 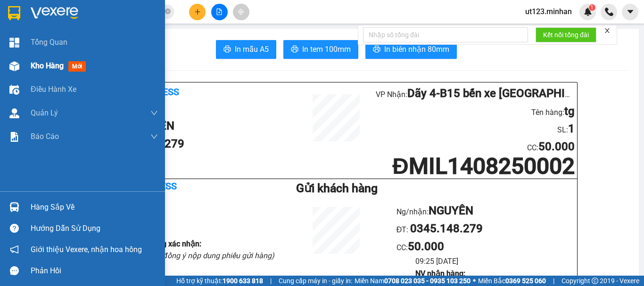 I want to click on span: In mẫu A5, so click(x=252, y=49).